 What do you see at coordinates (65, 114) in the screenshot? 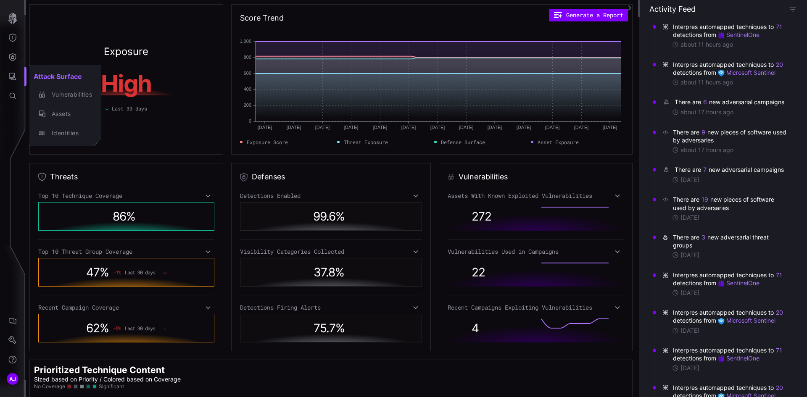
I see `button: Assets` at bounding box center [65, 114].